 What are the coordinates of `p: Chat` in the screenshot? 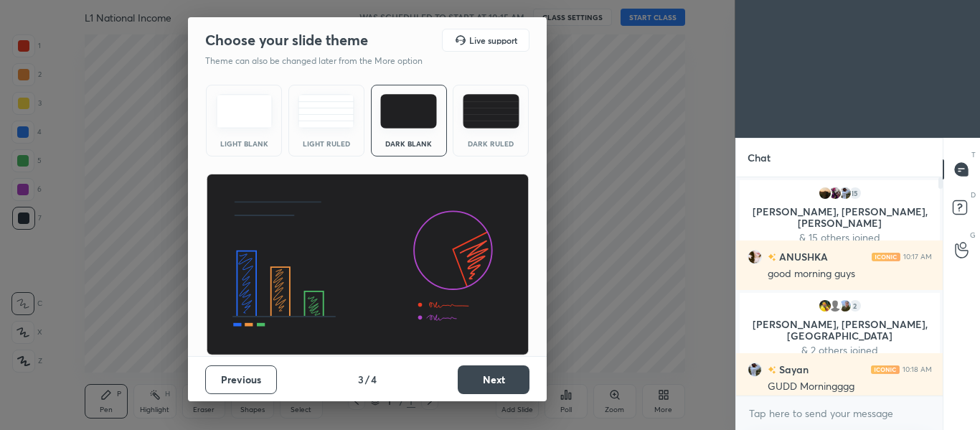 It's located at (759, 157).